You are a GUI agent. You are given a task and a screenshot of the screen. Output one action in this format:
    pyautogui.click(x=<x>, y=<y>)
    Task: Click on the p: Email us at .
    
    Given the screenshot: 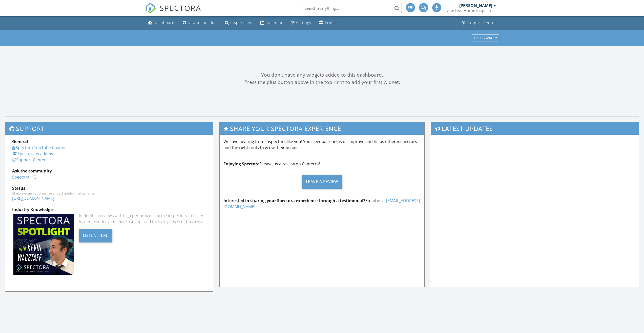 What is the action you would take?
    pyautogui.click(x=322, y=203)
    